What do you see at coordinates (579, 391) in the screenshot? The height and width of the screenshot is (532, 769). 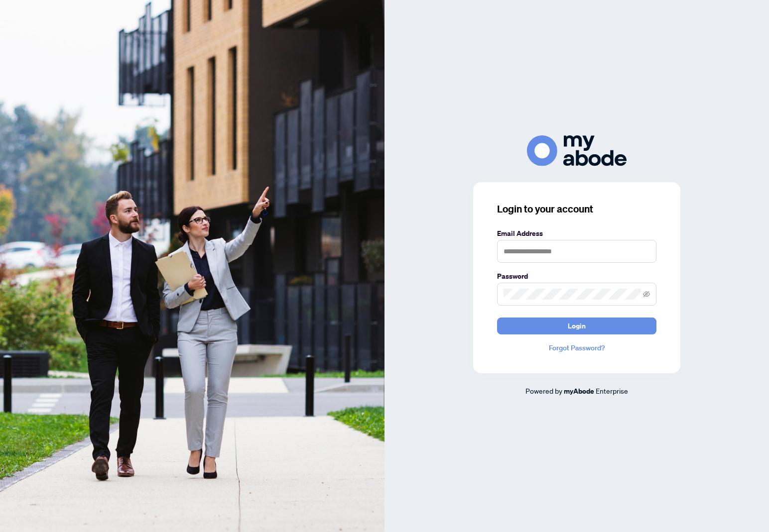 I see `a: myAbode` at bounding box center [579, 391].